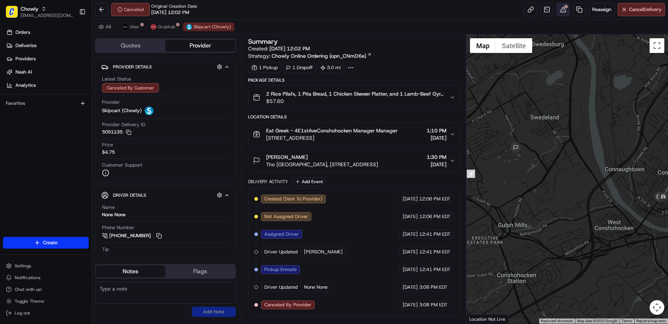 The height and width of the screenshot is (324, 668). Describe the element at coordinates (116, 79) in the screenshot. I see `span: Latest Status` at that location.